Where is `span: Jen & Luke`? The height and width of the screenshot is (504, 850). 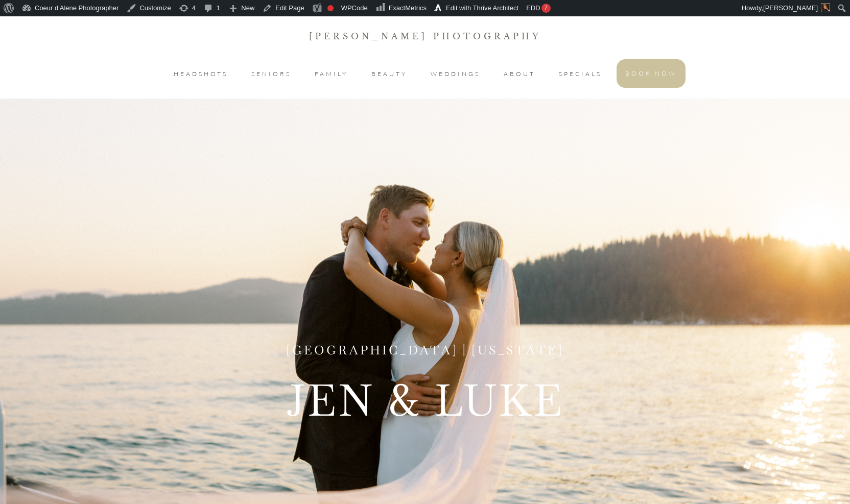
span: Jen & Luke is located at coordinates (425, 400).